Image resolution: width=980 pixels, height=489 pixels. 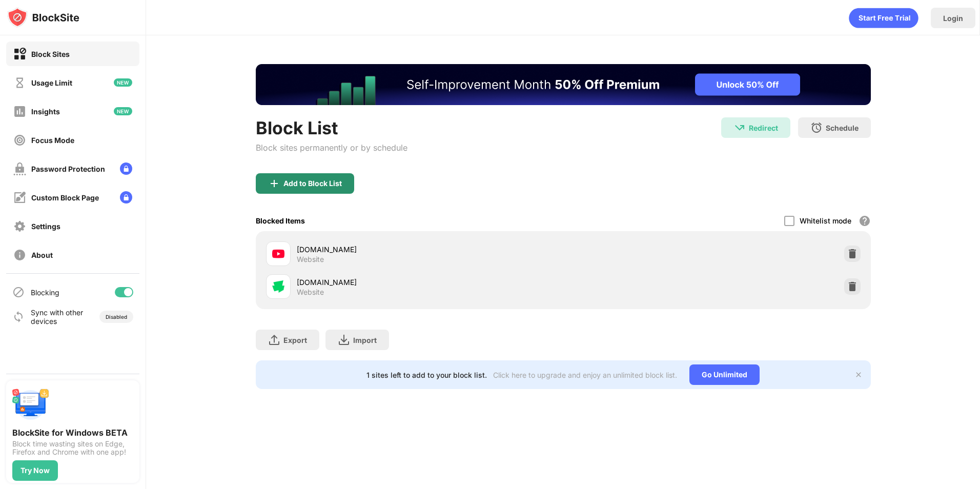 What do you see at coordinates (65, 198) in the screenshot?
I see `div: Custom Block Page` at bounding box center [65, 198].